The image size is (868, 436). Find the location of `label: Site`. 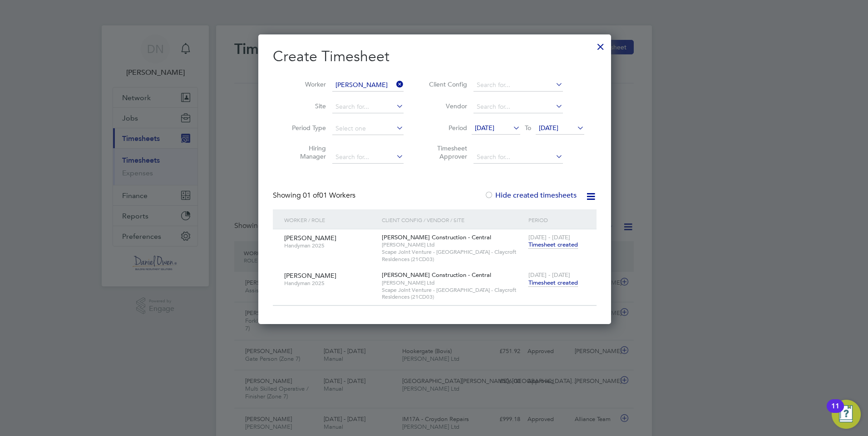

label: Site is located at coordinates (306, 106).